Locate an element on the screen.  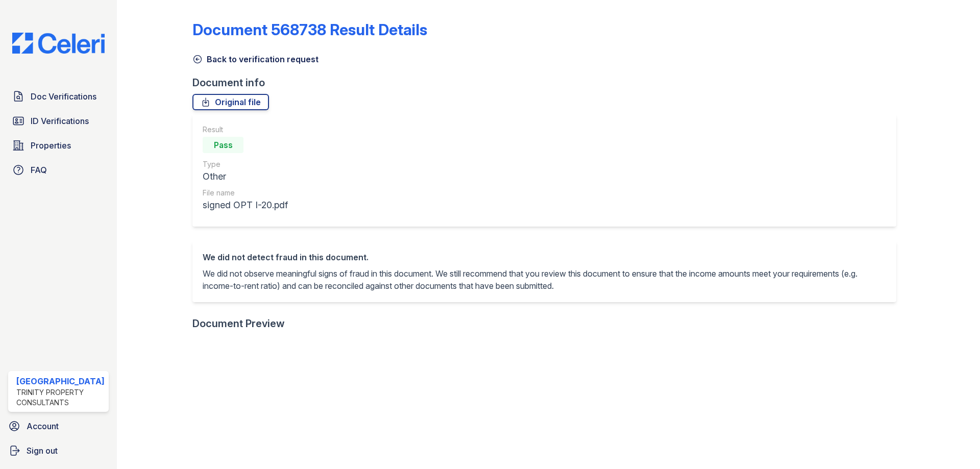
p: We did not observe meaningful signs of fraud in this document. We still recommend that you review... is located at coordinates (544, 279).